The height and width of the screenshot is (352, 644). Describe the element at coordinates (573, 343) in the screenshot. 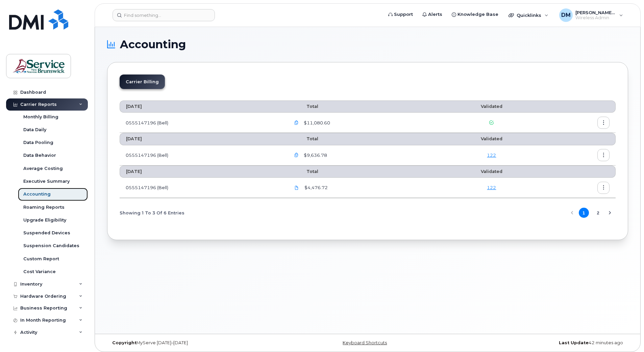

I see `strong: Last Update` at that location.